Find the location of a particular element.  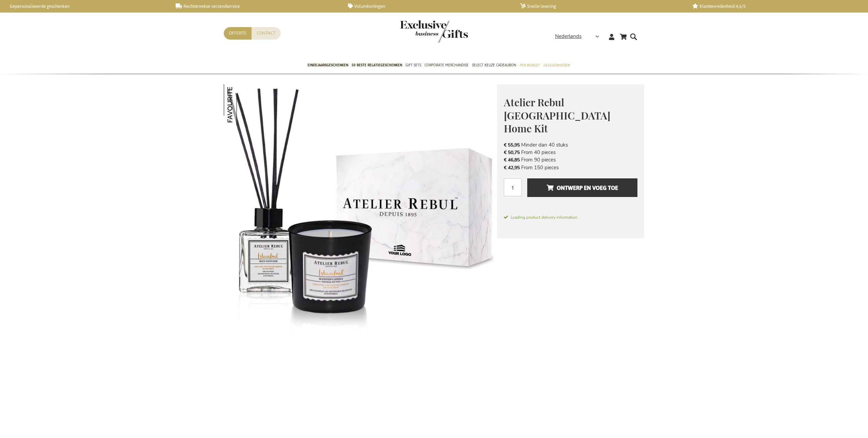

span: € 42,95 is located at coordinates (512, 168).